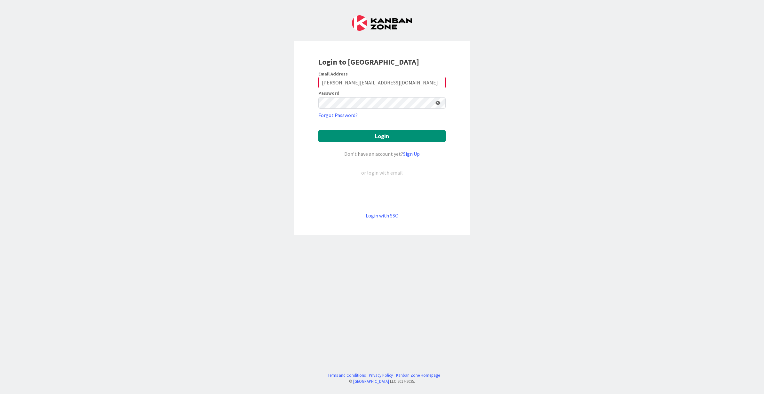  Describe the element at coordinates (382, 23) in the screenshot. I see `img: Kanban Zone` at that location.